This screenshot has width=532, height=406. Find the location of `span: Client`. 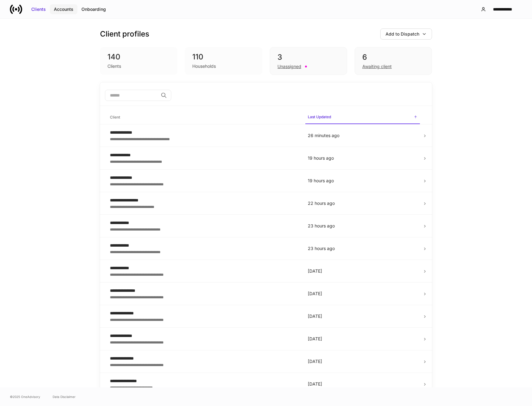

span: Client is located at coordinates (204, 117).